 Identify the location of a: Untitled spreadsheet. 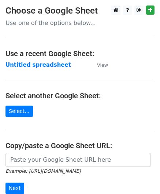
(38, 65).